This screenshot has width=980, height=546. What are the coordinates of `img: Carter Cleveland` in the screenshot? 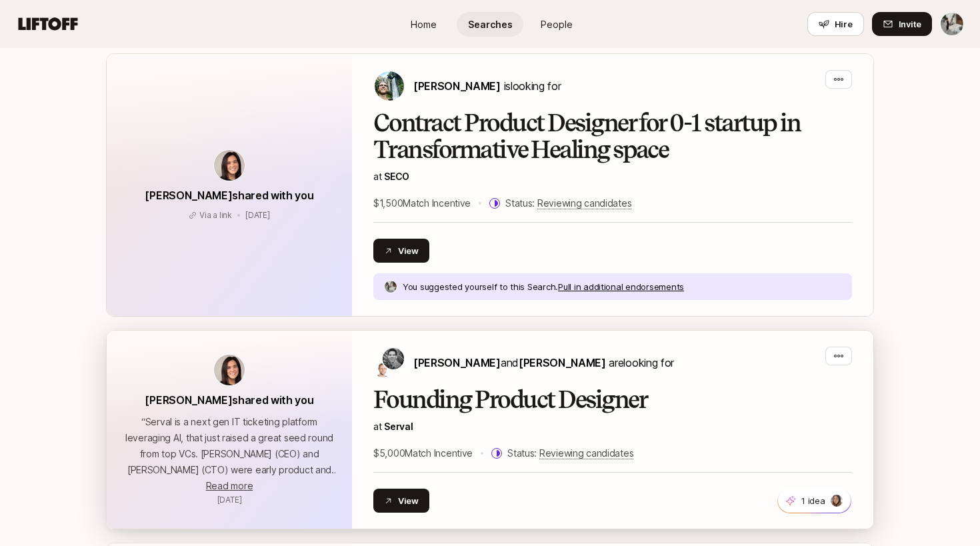 It's located at (389, 86).